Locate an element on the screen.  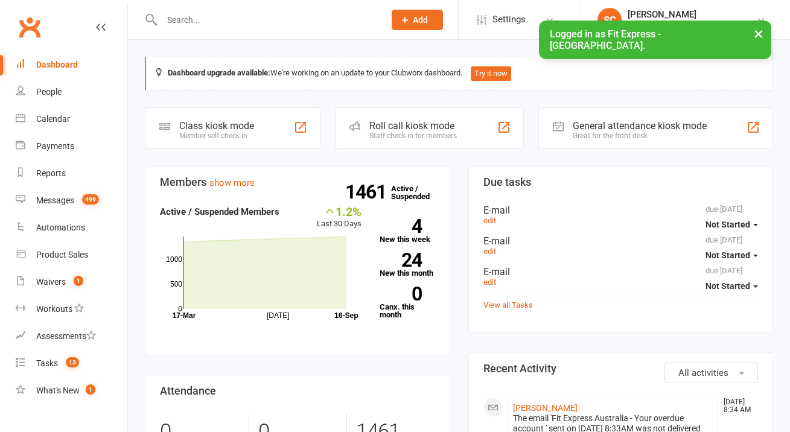
a: What's New1 is located at coordinates (71, 391).